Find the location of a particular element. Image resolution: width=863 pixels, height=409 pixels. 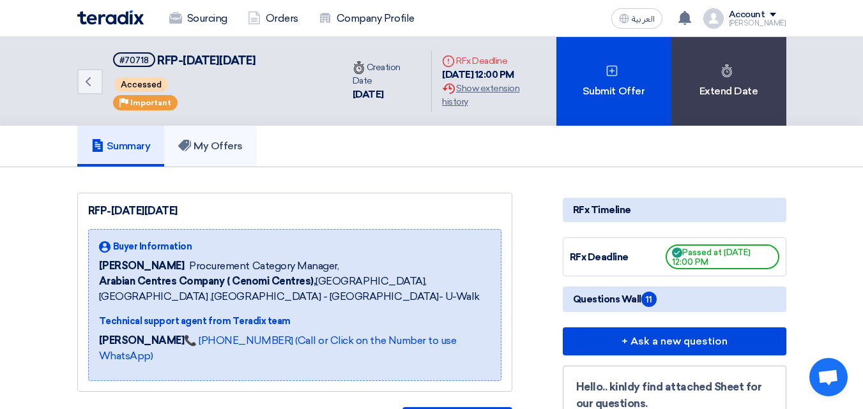

div: Account is located at coordinates (746, 15).